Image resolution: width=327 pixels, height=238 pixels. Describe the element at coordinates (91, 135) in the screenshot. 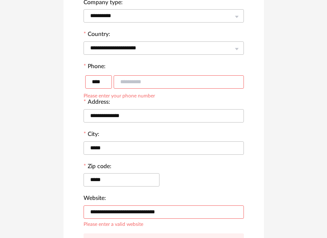

I see `label: City:` at that location.